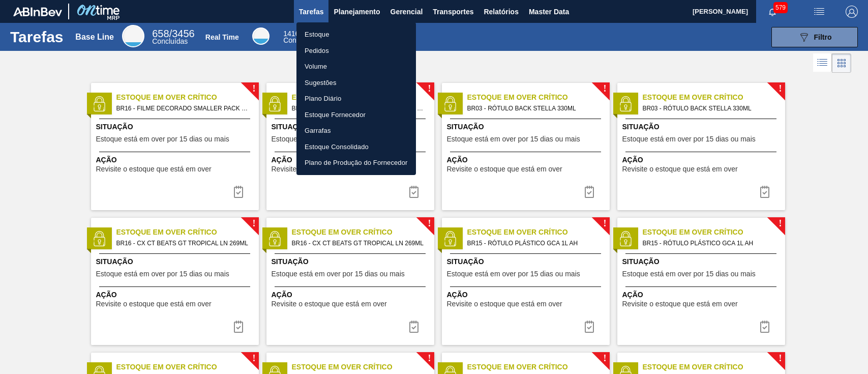 This screenshot has width=868, height=374. What do you see at coordinates (356, 115) in the screenshot?
I see `li: Estoque Fornecedor` at bounding box center [356, 115].